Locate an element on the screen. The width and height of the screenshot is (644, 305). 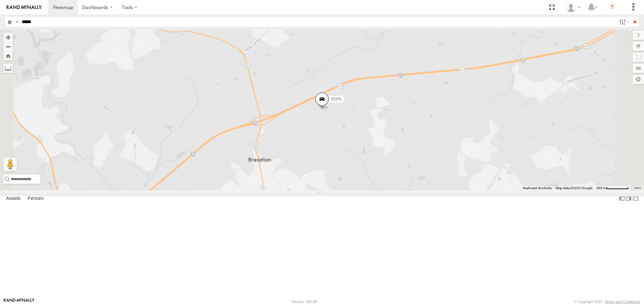
button: Zoom in is located at coordinates (8, 37).